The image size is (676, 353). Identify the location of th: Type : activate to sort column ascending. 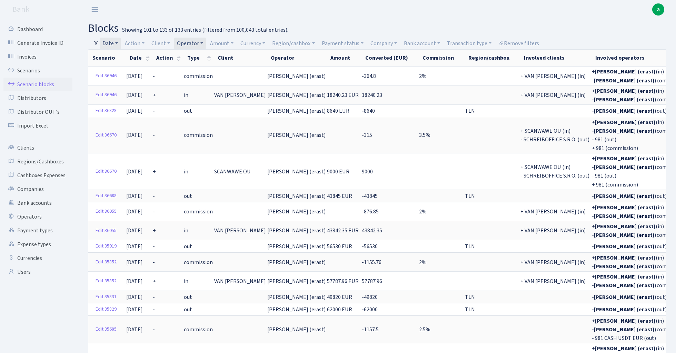
(198, 58).